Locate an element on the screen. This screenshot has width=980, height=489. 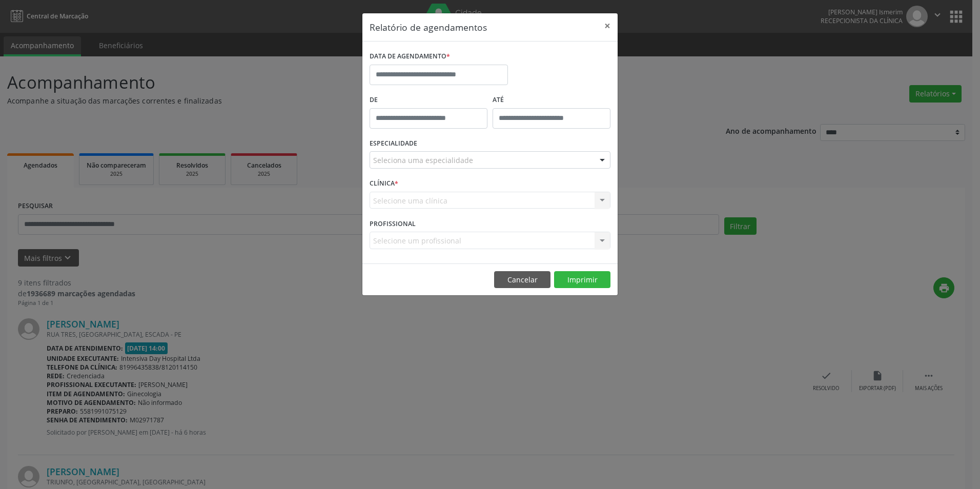
button: Close is located at coordinates (607, 26).